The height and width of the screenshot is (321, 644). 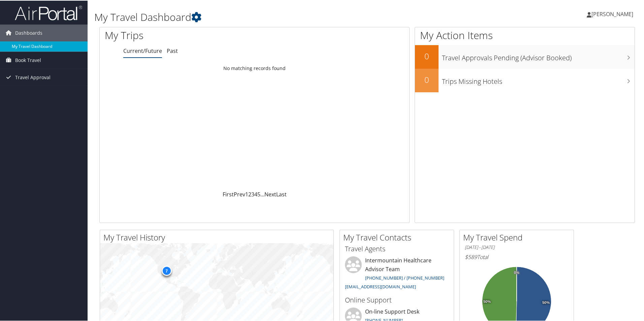 What do you see at coordinates (172, 50) in the screenshot?
I see `a: Past` at bounding box center [172, 50].